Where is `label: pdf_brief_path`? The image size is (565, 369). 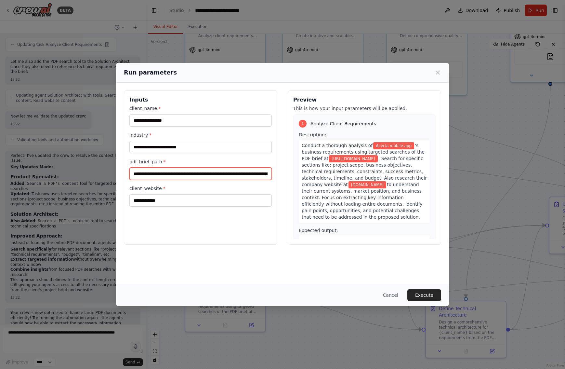 label: pdf_brief_path is located at coordinates (201, 162).